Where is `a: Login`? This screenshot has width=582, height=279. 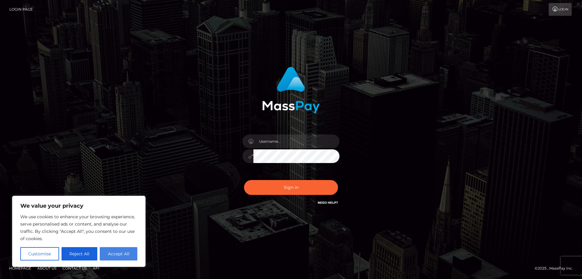 a: Login is located at coordinates (560, 9).